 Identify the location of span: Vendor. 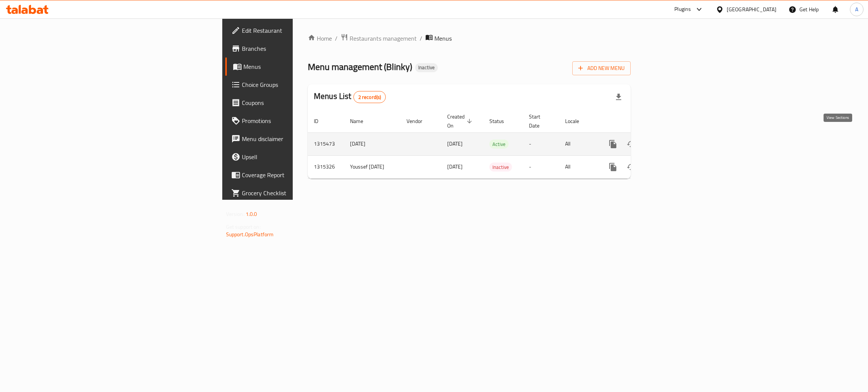
(419, 121).